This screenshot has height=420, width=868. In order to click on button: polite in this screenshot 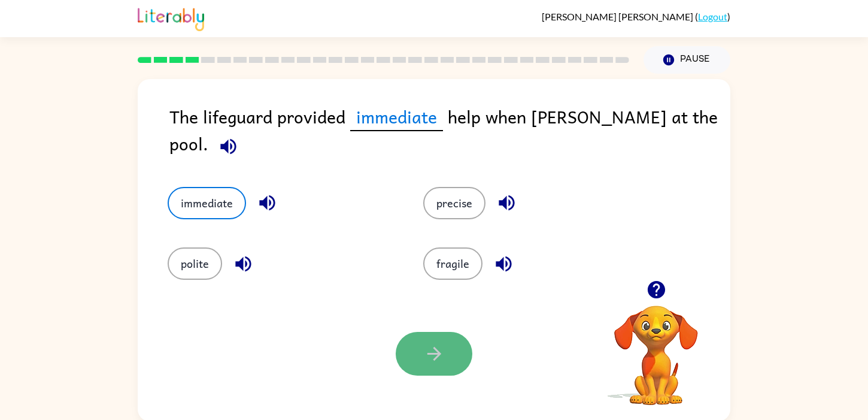, I will do `click(195, 263)`.